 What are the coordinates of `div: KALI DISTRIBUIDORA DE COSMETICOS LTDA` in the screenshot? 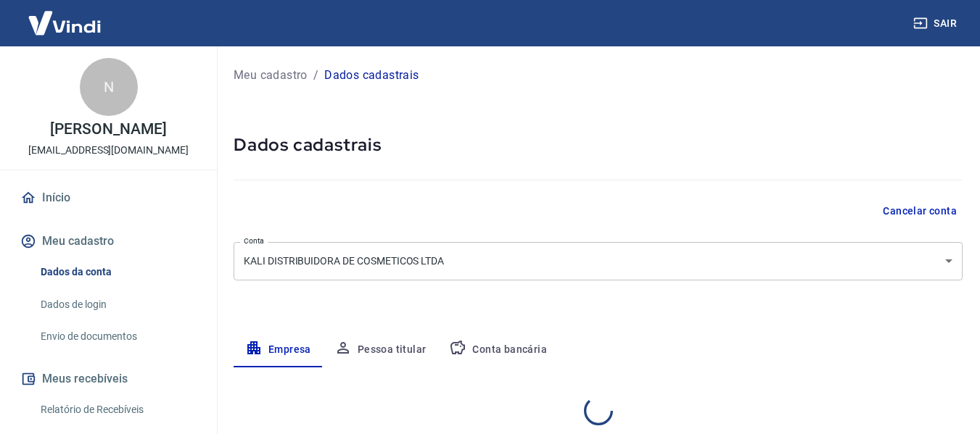 It's located at (598, 261).